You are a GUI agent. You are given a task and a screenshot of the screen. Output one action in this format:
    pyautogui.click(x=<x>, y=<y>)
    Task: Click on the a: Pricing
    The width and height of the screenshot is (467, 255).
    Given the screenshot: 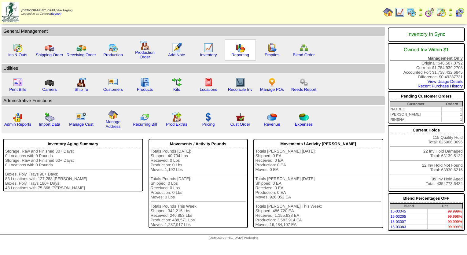 What is the action you would take?
    pyautogui.click(x=208, y=124)
    